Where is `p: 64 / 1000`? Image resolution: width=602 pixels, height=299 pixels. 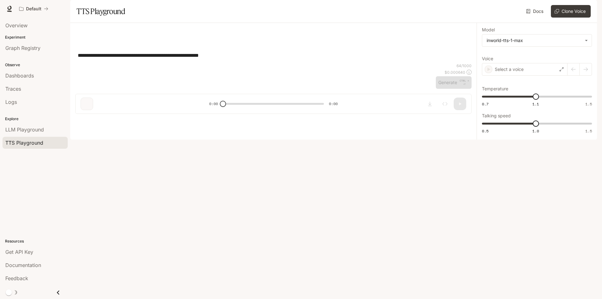 p: 64 / 1000 is located at coordinates (464, 65).